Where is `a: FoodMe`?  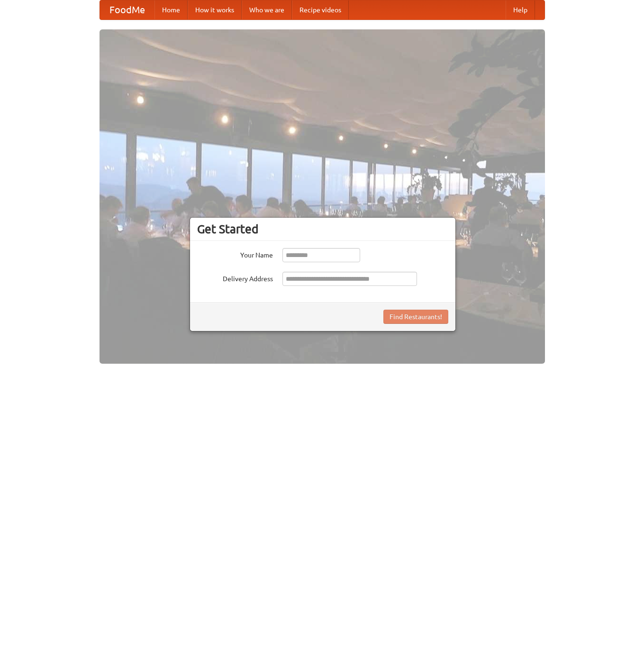 a: FoodMe is located at coordinates (127, 10).